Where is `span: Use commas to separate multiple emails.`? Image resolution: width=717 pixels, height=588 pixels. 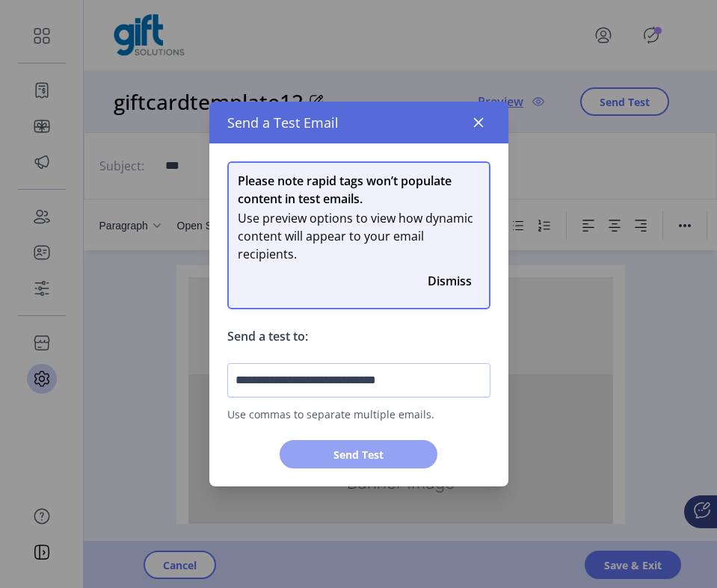
span: Use commas to separate multiple emails. is located at coordinates (359, 409).